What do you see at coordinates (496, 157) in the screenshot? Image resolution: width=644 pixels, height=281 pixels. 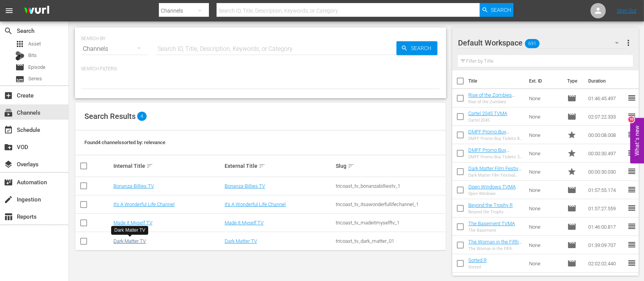 I see `div: DMFF Promo Buy Tickets 30 sec` at bounding box center [496, 157].